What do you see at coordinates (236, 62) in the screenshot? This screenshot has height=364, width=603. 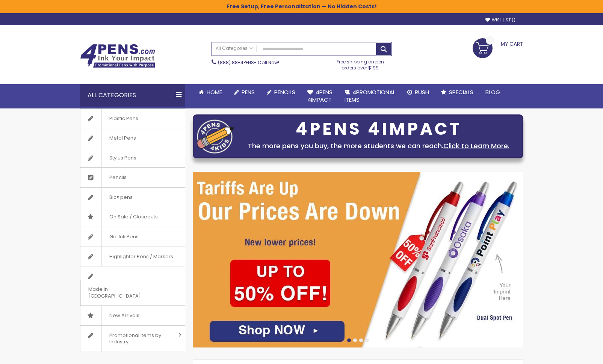 I see `a: (888) 88-4PENS` at bounding box center [236, 62].